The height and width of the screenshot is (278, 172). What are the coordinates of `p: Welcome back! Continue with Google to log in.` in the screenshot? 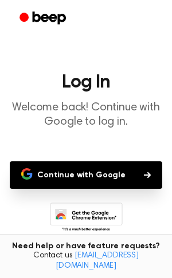 It's located at (86, 115).